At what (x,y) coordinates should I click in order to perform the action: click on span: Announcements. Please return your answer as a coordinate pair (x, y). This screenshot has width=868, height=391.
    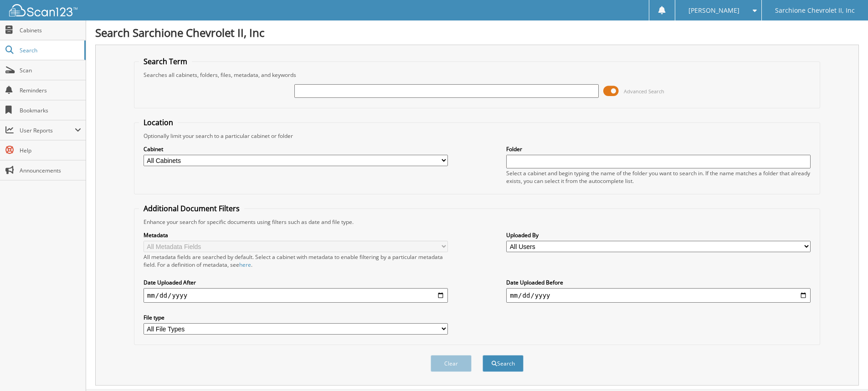
    Looking at the image, I should click on (50, 170).